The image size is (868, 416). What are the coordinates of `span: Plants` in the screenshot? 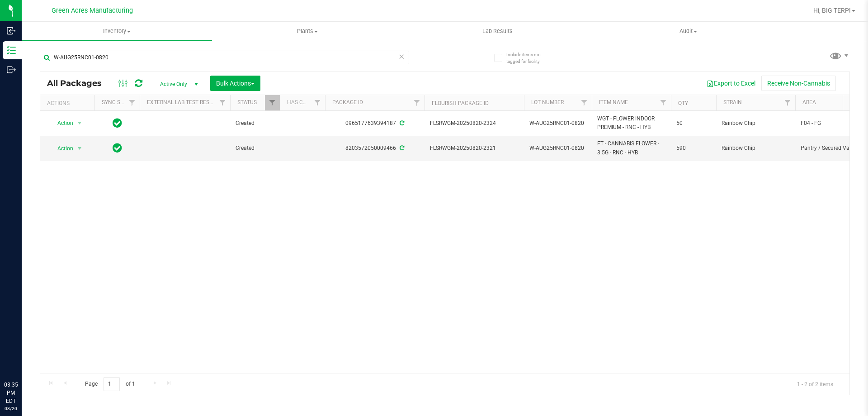 It's located at (307, 31).